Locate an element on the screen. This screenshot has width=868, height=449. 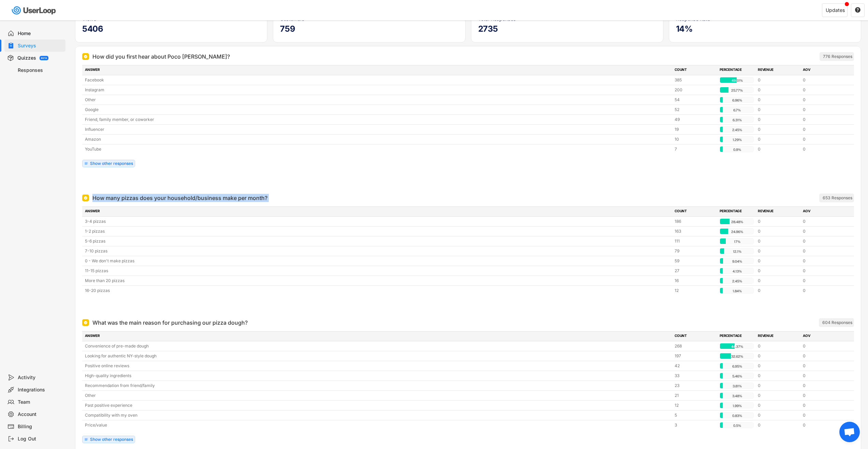
div: YouTube is located at coordinates (378, 149).